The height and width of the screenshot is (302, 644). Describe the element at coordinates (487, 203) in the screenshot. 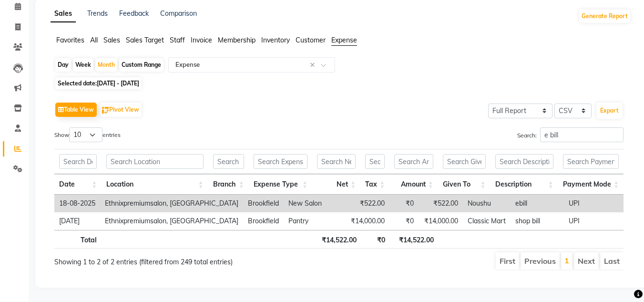

I see `td: Noushu` at that location.